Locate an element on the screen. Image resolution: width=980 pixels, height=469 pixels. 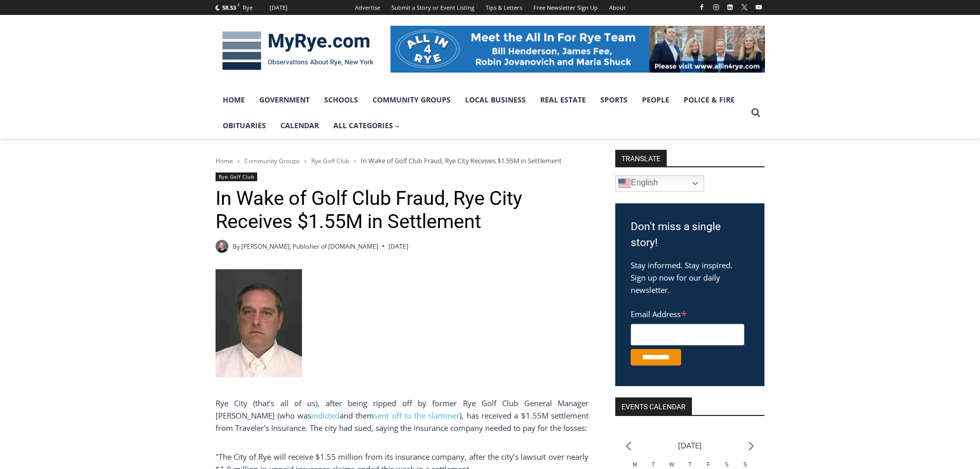
a: Sports is located at coordinates (614, 100).